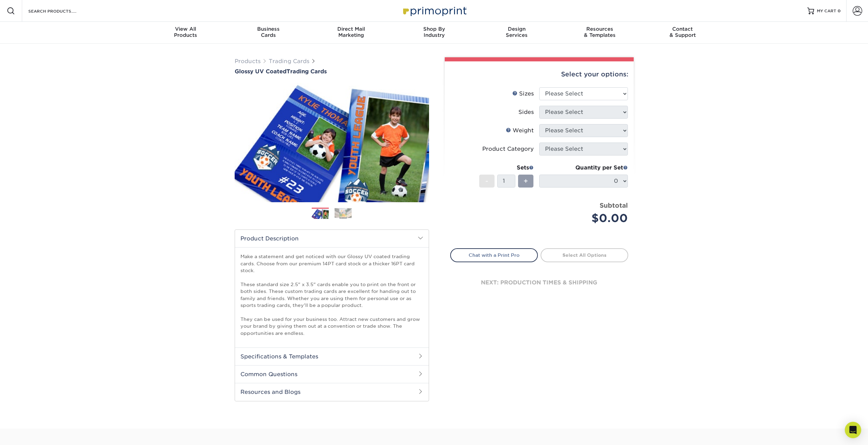 The image size is (868, 445). I want to click on a: Select All Options, so click(584, 255).